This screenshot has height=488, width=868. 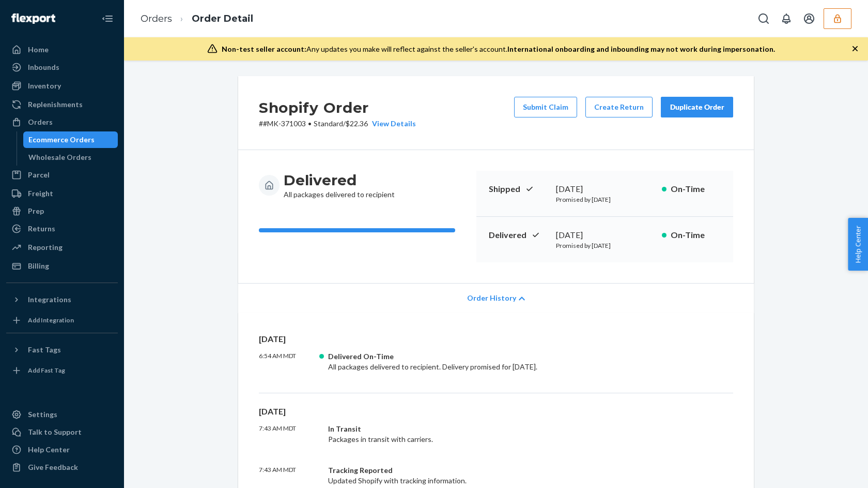 What do you see at coordinates (641, 49) in the screenshot?
I see `span: International onboarding and inbounding may not work during impersonation.` at bounding box center [641, 49].